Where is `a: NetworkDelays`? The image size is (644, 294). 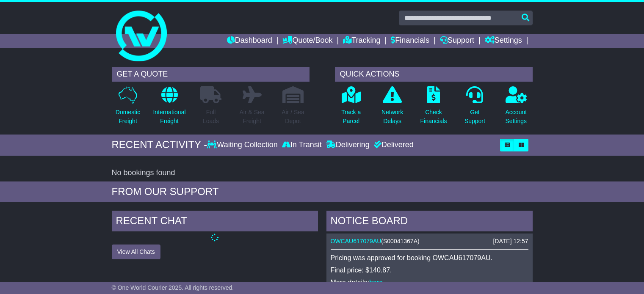
a: NetworkDelays is located at coordinates (392, 108).